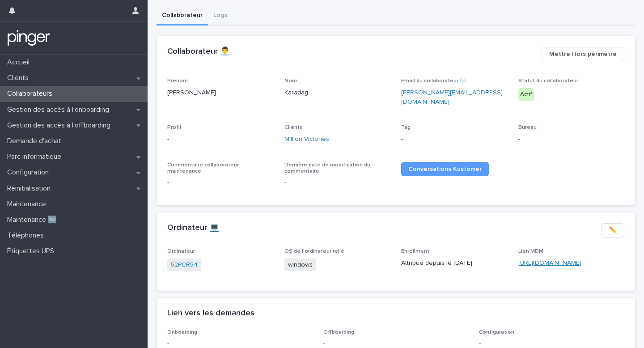 Image resolution: width=644 pixels, height=348 pixels. Describe the element at coordinates (182, 332) in the screenshot. I see `span: Onboarding` at that location.